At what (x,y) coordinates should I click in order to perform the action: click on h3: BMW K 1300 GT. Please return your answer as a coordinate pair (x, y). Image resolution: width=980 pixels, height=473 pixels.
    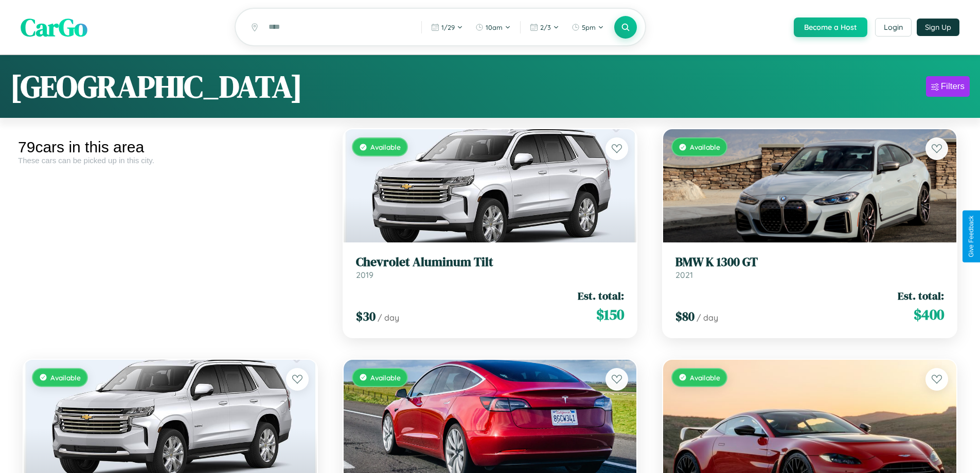
    Looking at the image, I should click on (809, 262).